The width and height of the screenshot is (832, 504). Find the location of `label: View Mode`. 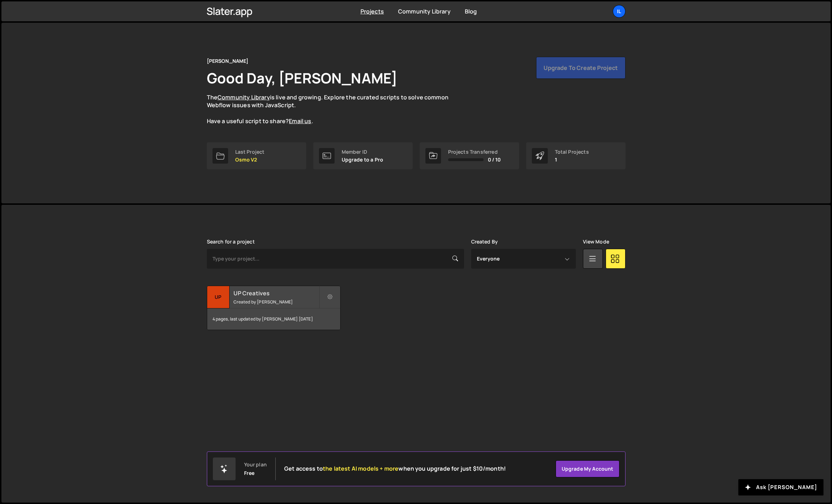

label: View Mode is located at coordinates (596, 241).